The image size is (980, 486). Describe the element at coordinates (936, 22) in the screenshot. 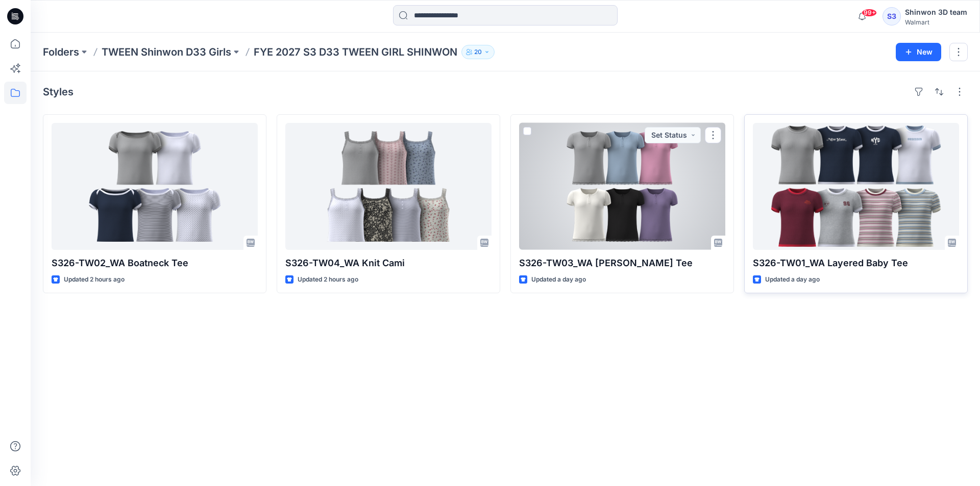

I see `div: Walmart` at that location.